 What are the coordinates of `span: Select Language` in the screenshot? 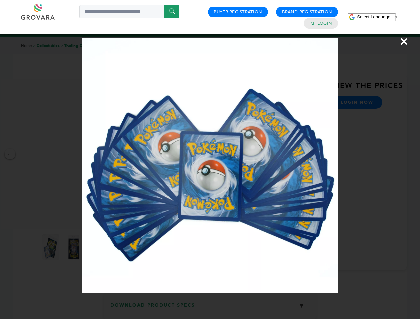 It's located at (374, 17).